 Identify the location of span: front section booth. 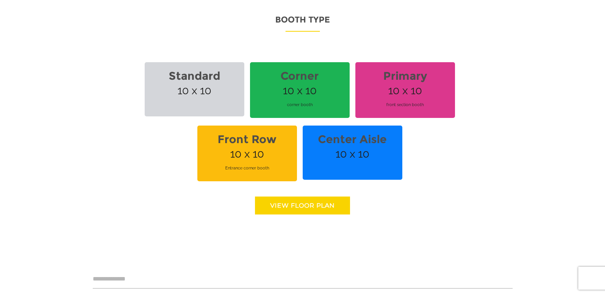
(405, 105).